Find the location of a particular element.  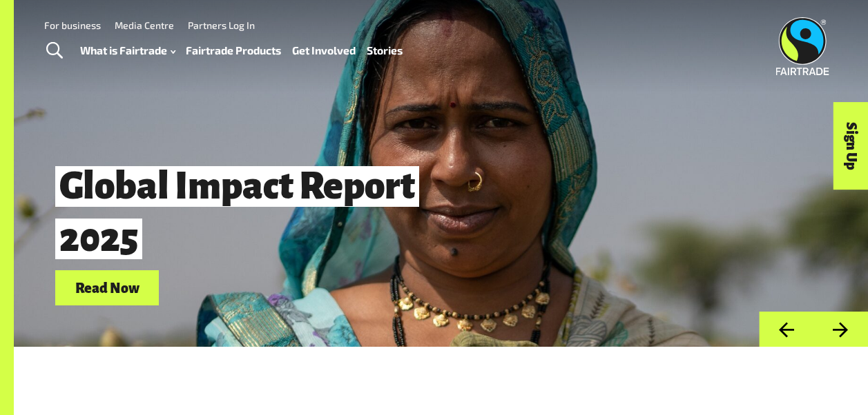

img: Fairtrade Australia New Zealand logo is located at coordinates (802, 46).